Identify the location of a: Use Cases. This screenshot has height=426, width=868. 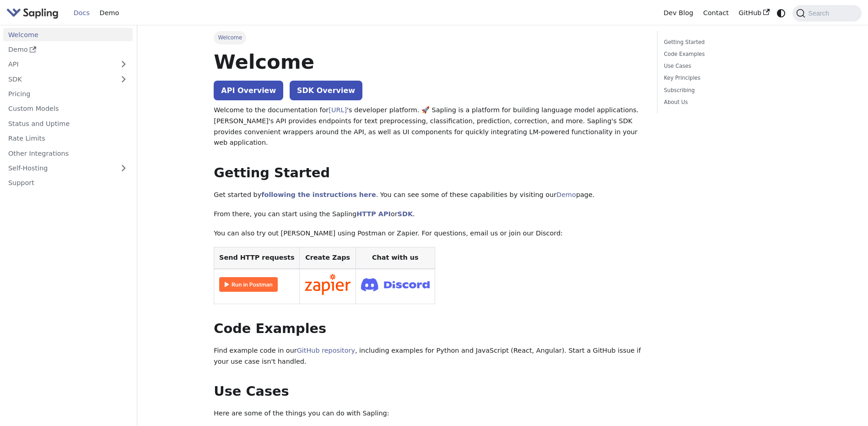
(726, 66).